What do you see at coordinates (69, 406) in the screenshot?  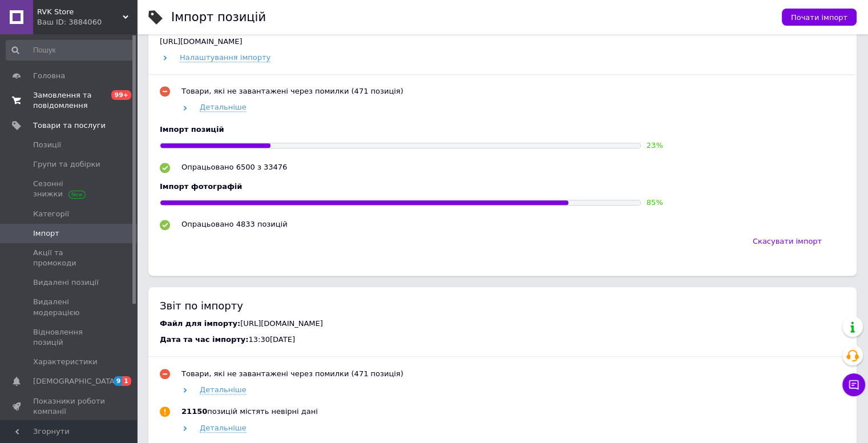 I see `span: Показники роботи компанії` at bounding box center [69, 406].